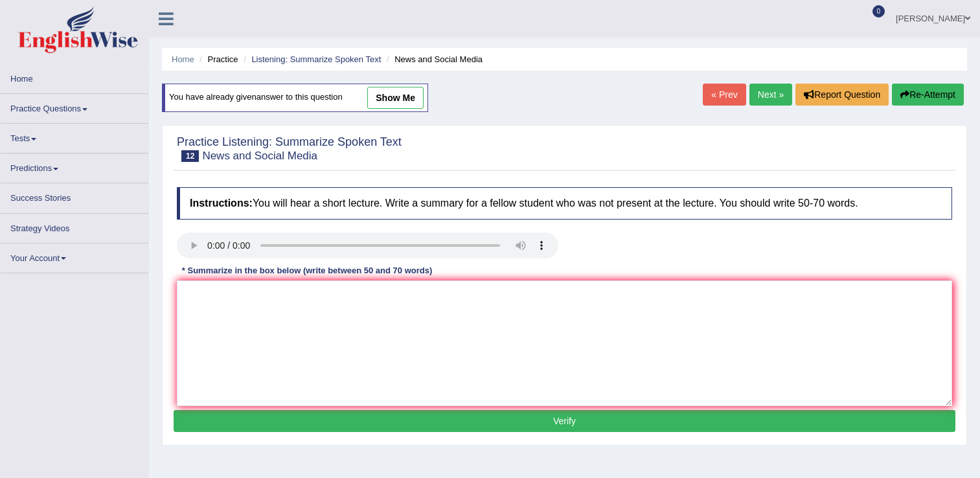 The image size is (980, 478). What do you see at coordinates (842, 94) in the screenshot?
I see `button: Report Question` at bounding box center [842, 94].